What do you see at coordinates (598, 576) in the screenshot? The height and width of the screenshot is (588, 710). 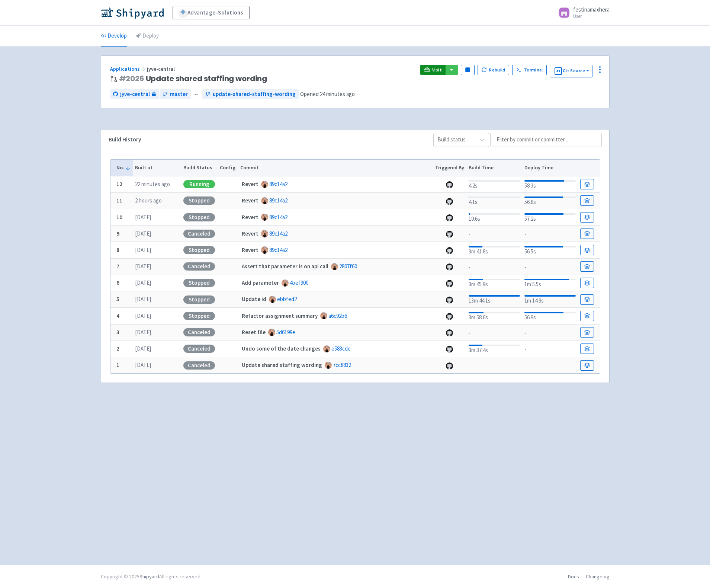 I see `a: Changelog` at bounding box center [598, 576].